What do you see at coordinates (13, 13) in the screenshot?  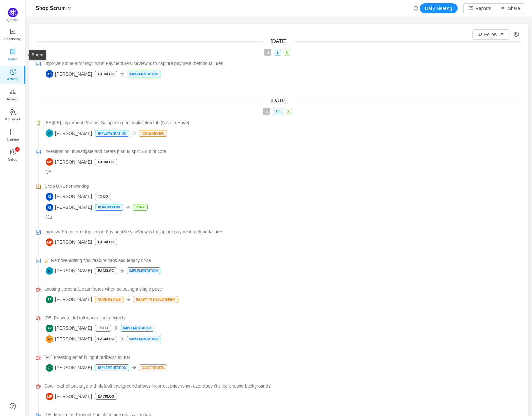 I see `img: Quantify` at bounding box center [13, 13].